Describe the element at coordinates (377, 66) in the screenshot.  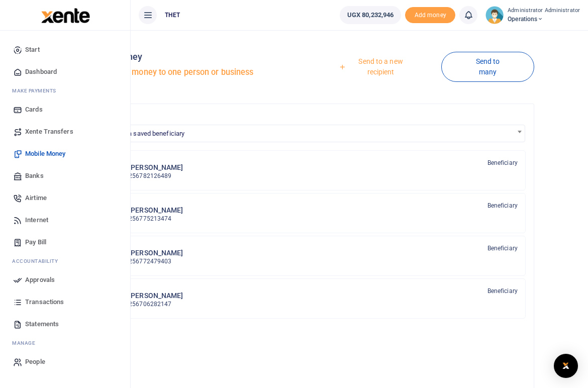
I see `a: Send to a new recipient` at that location.